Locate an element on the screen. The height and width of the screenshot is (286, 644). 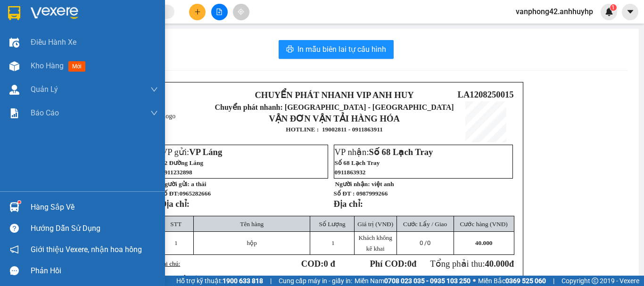
span: Giá trị (VNĐ) is located at coordinates (375, 224).